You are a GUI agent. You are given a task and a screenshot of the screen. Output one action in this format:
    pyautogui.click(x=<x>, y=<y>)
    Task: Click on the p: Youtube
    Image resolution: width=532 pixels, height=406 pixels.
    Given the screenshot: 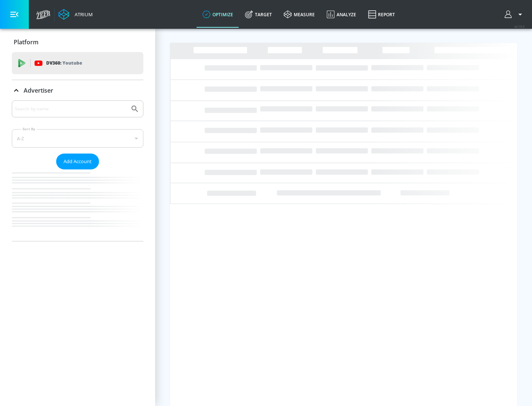 What is the action you would take?
    pyautogui.click(x=72, y=63)
    